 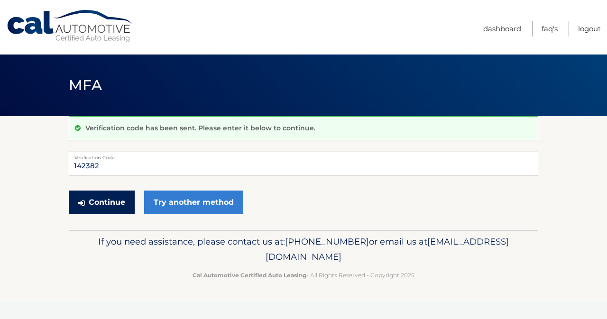 I want to click on p: - All Rights Reserved - Copyright 2025, so click(x=303, y=275).